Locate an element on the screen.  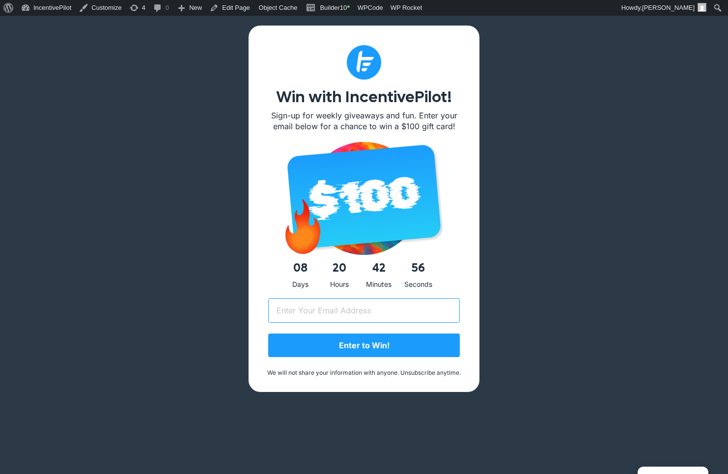
span: 08 is located at coordinates (300, 268).